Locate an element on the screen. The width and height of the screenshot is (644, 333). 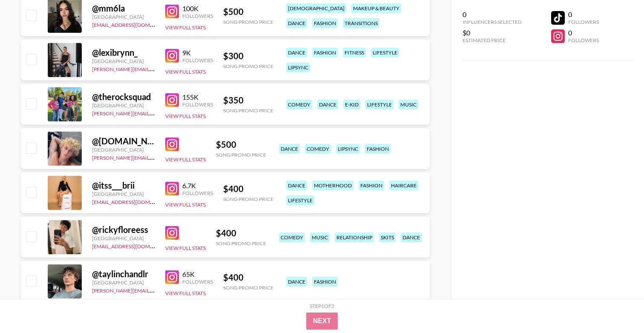
div: 6.7K is located at coordinates (197, 186).